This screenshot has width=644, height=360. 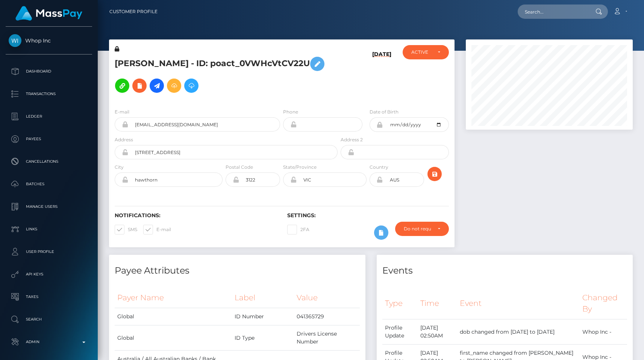 I want to click on a: Ledger, so click(x=48, y=117).